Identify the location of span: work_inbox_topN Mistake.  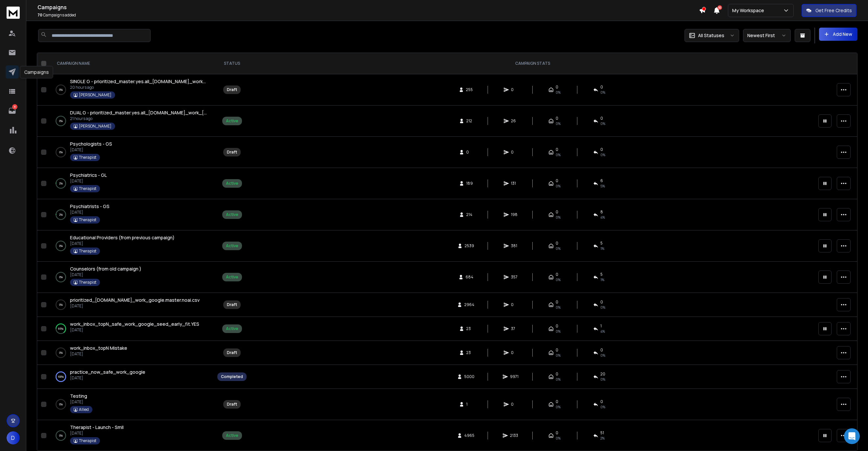
(99, 348).